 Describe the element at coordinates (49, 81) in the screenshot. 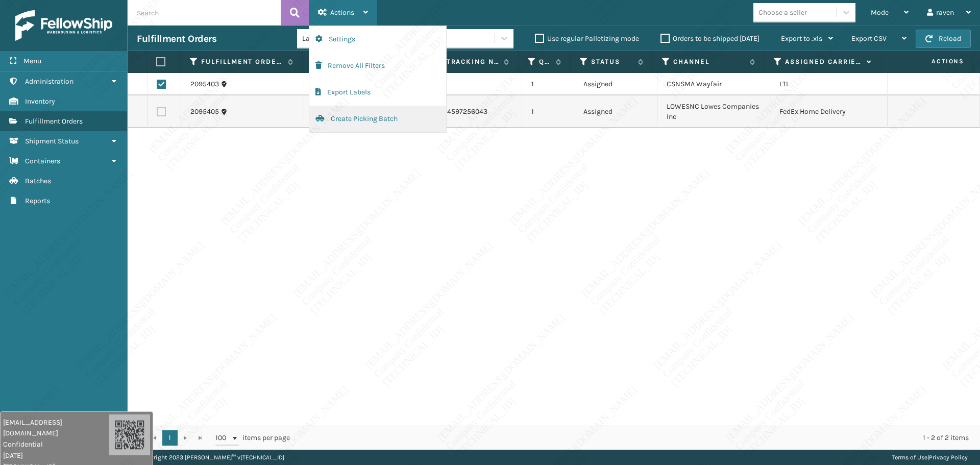

I see `span: Administration` at that location.